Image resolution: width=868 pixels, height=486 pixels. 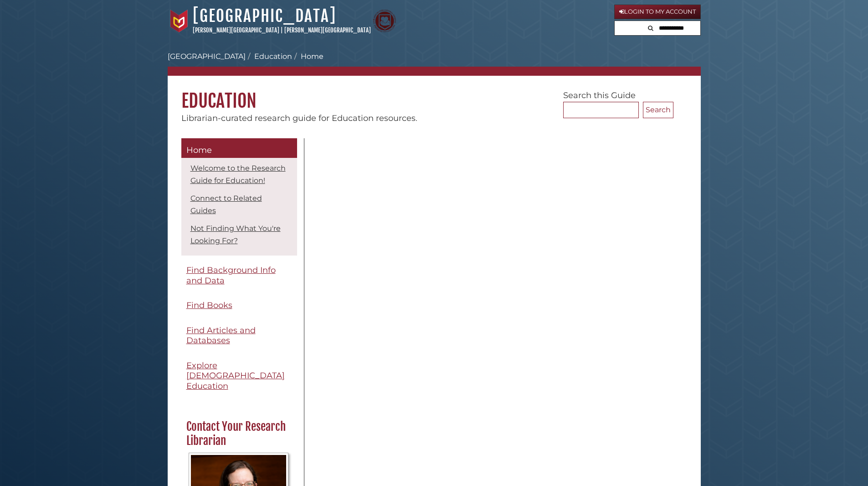 What do you see at coordinates (221, 335) in the screenshot?
I see `span: Find Articles and Databases` at bounding box center [221, 335].